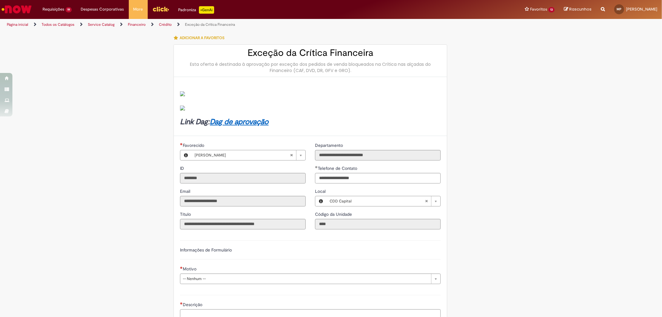  What do you see at coordinates (338, 168) in the screenshot?
I see `span: Telefone de Contato` at bounding box center [338, 168].